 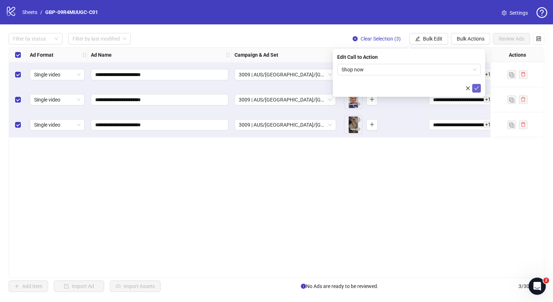 I want to click on button: Import Assets, so click(x=135, y=287).